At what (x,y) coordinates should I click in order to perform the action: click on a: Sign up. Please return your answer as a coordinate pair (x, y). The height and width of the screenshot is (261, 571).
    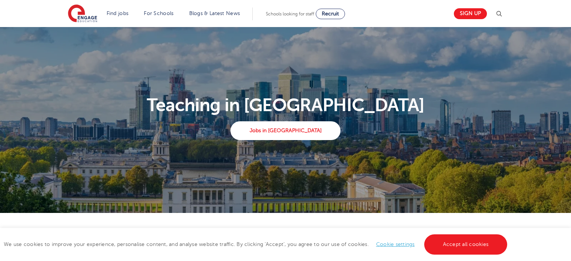
    Looking at the image, I should click on (470, 14).